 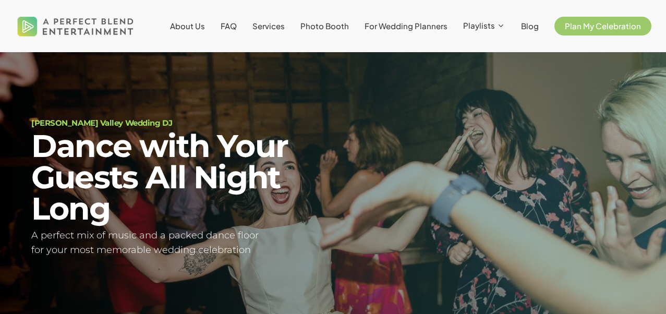 I want to click on span: Photo Booth, so click(x=324, y=26).